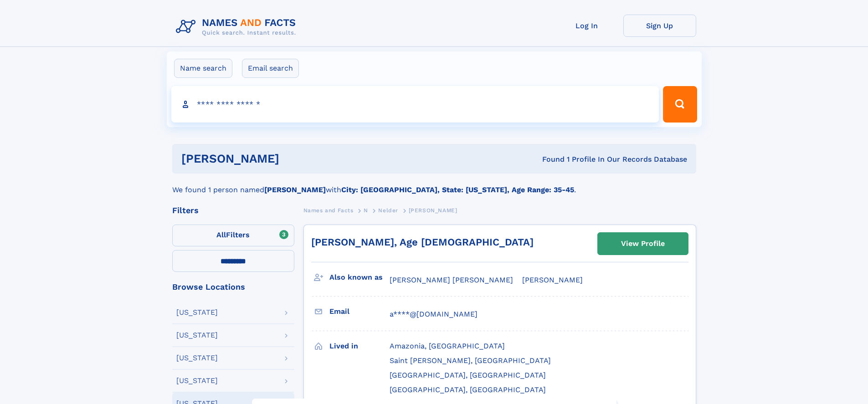  I want to click on span: N, so click(366, 210).